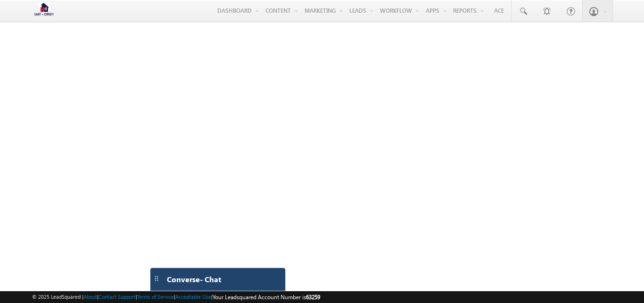 The image size is (644, 303). What do you see at coordinates (194, 279) in the screenshot?
I see `span: Converse - Chat` at bounding box center [194, 279].